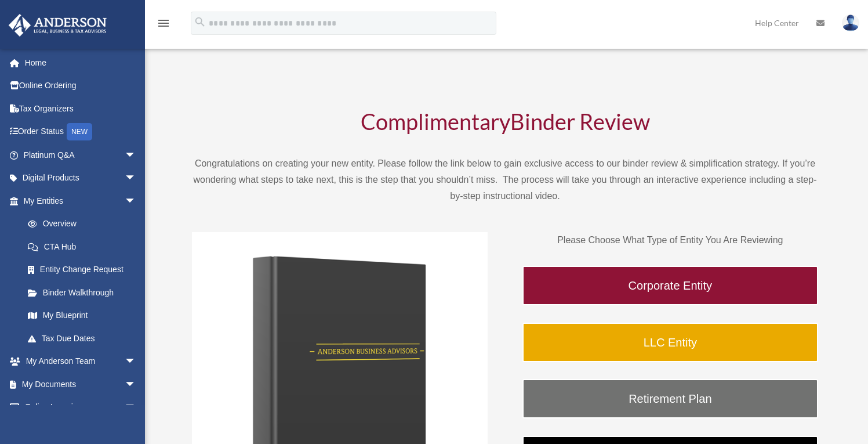 This screenshot has width=868, height=444. Describe the element at coordinates (200, 22) in the screenshot. I see `i: search` at that location.